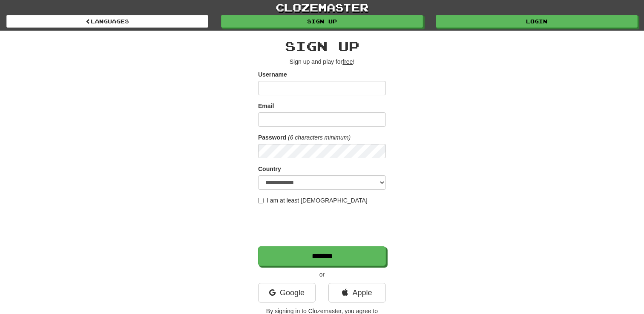 The image size is (644, 314). What do you see at coordinates (357, 293) in the screenshot?
I see `a: Apple` at bounding box center [357, 293].